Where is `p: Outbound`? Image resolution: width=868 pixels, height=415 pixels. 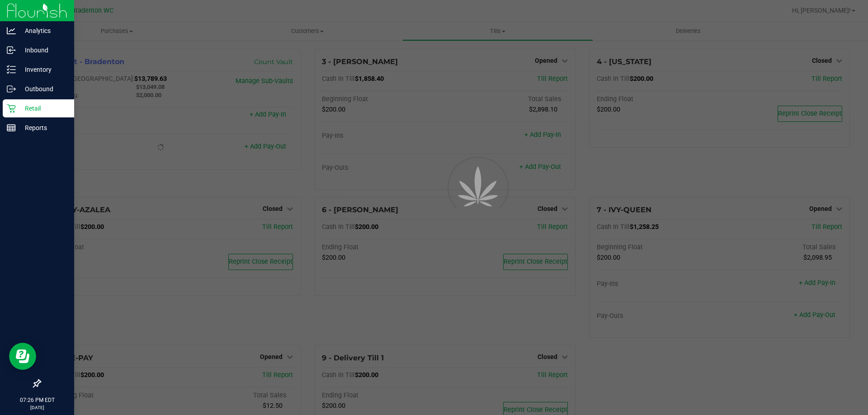 p: Outbound is located at coordinates (43, 89).